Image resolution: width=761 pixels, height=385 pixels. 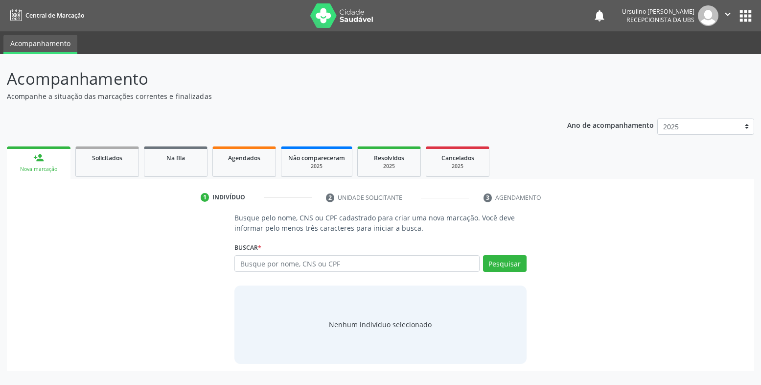 What do you see at coordinates (107, 158) in the screenshot?
I see `span: Solicitados` at bounding box center [107, 158].